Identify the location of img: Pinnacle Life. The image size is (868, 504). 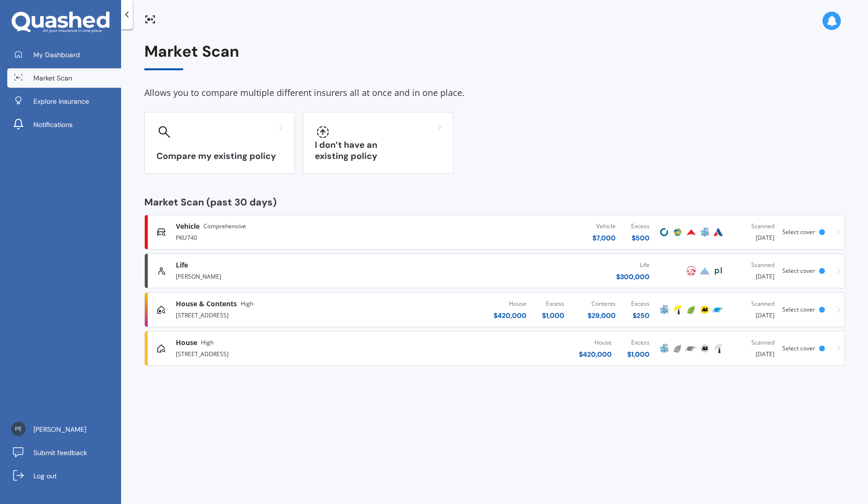
(705, 271).